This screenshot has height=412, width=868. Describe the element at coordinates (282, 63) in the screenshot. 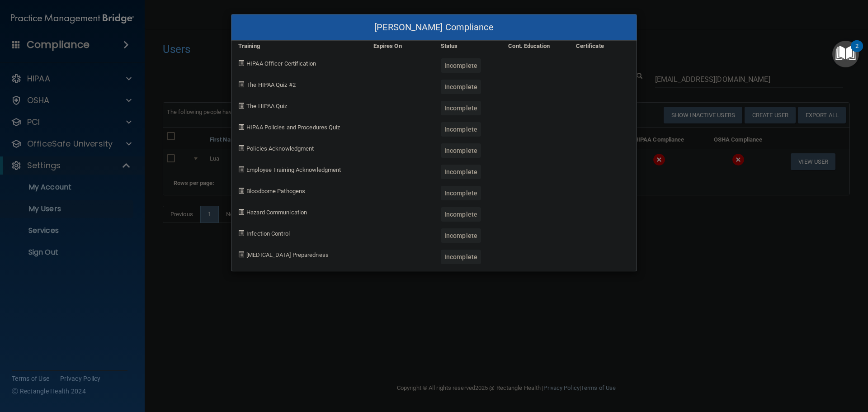

I see `span: HIPAA Officer Certification` at that location.